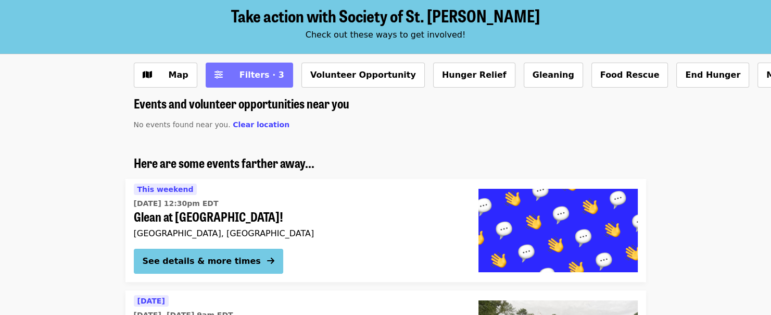  I want to click on button: Food Rescue, so click(630, 75).